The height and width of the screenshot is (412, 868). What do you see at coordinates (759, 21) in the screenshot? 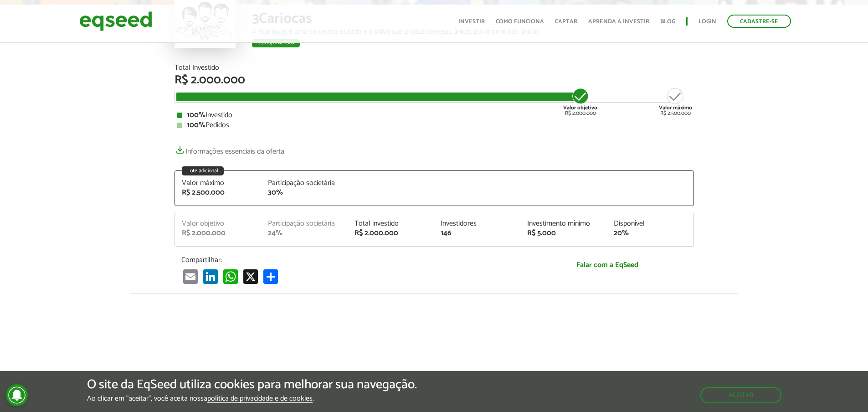
I see `a: Cadastre-se` at bounding box center [759, 21].